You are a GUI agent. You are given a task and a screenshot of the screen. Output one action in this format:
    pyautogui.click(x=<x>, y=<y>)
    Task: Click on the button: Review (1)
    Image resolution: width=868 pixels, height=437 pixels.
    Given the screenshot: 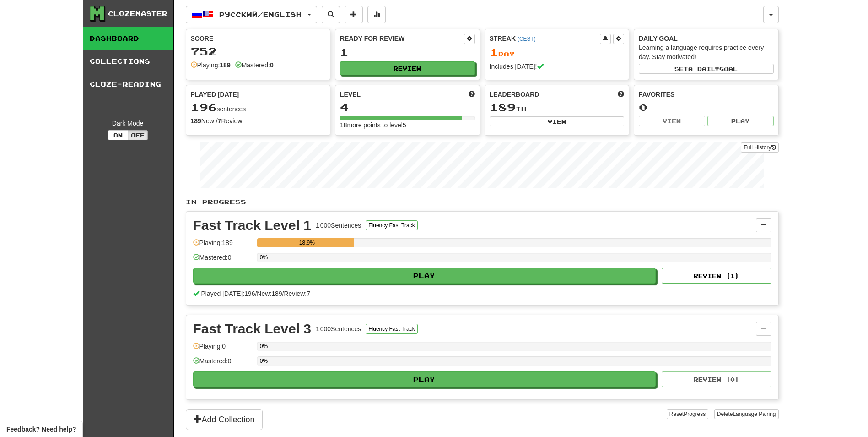 What is the action you would take?
    pyautogui.click(x=716, y=276)
    